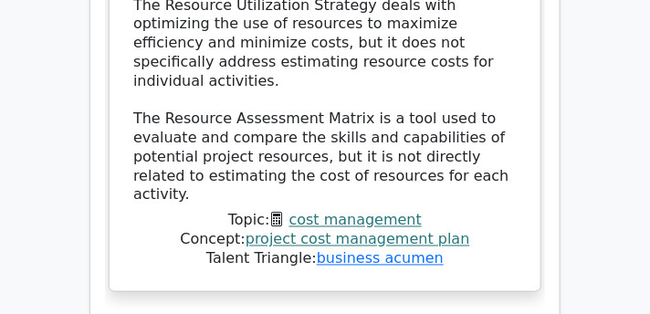 This screenshot has height=314, width=650. What do you see at coordinates (325, 221) in the screenshot?
I see `div: Topic:` at bounding box center [325, 221].